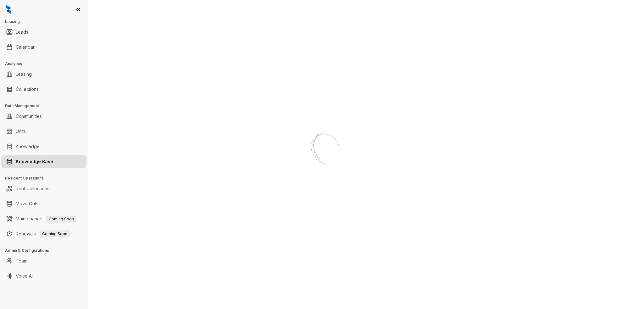  I want to click on a: Rent Collections, so click(32, 189).